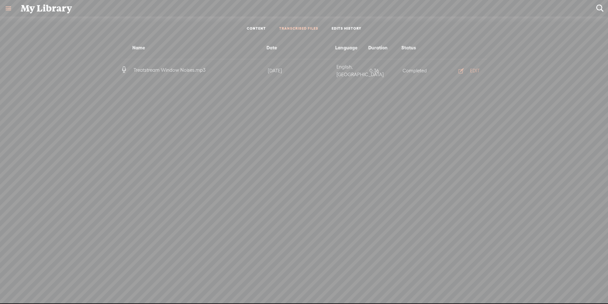 The image size is (608, 304). I want to click on div: EDIT, so click(475, 71).